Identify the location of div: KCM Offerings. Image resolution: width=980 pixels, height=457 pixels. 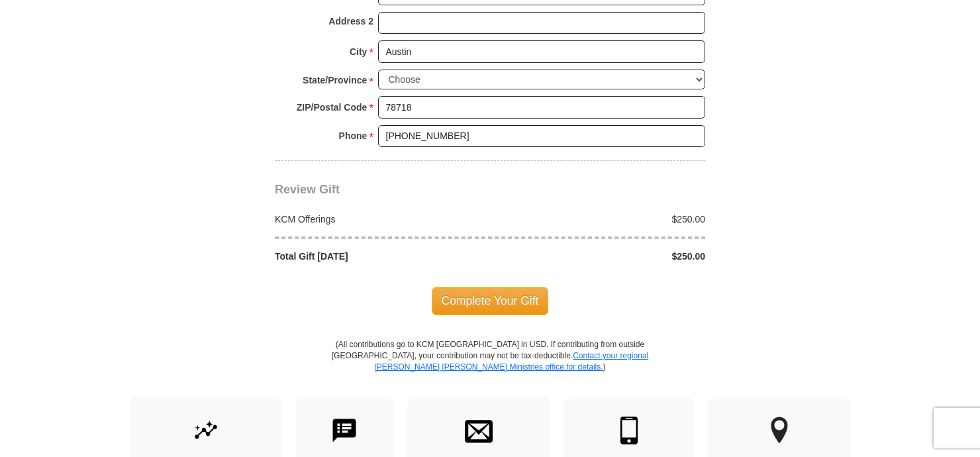
(379, 219).